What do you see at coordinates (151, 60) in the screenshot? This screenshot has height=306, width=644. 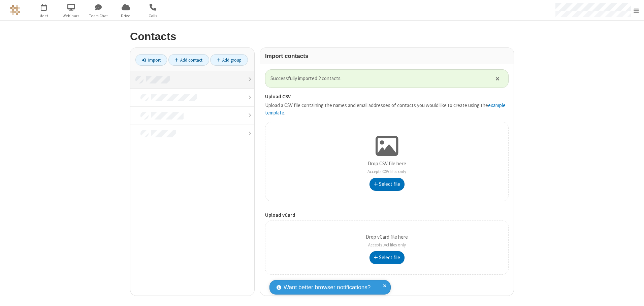 I see `a: Import` at bounding box center [151, 60].